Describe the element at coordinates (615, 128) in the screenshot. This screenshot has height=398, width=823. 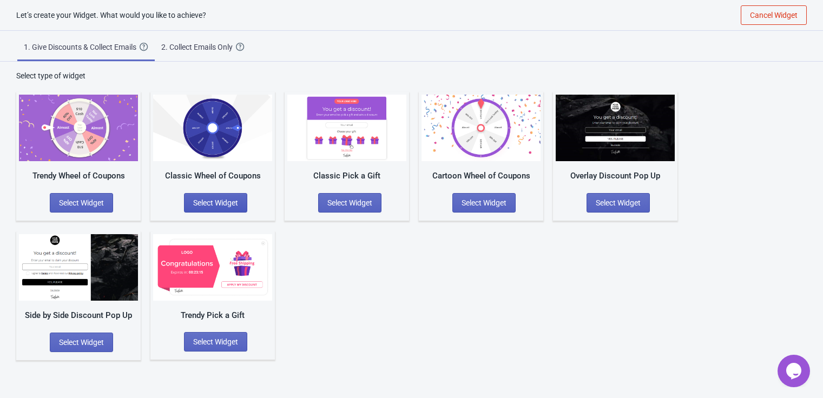
I see `img: full_screen_popup.jpg` at that location.